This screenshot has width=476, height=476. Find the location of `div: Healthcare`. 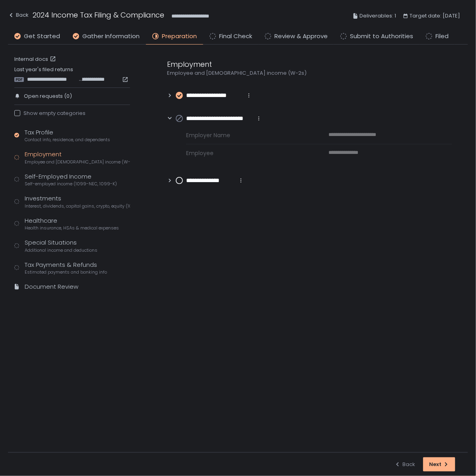

div: Healthcare is located at coordinates (71, 224).